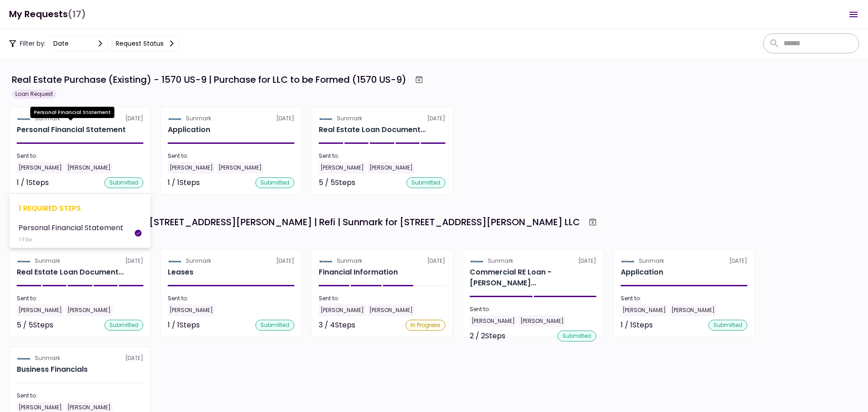 The width and height of the screenshot is (868, 412). Describe the element at coordinates (79, 43) in the screenshot. I see `button: date` at that location.